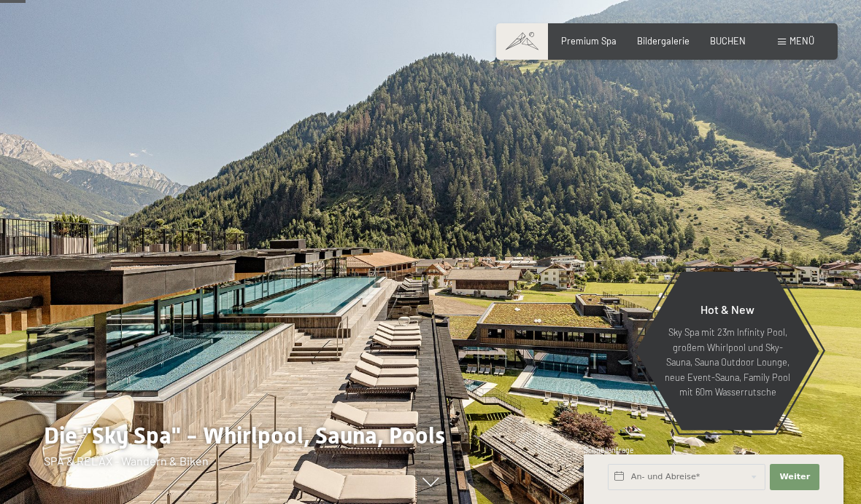 The height and width of the screenshot is (504, 861). What do you see at coordinates (727, 362) in the screenshot?
I see `p: Sky Spa mit 23m Infinity Pool, großem Whirlpool und Sky-Sauna, Sauna Outdoor Lounge, neue Event-S...` at bounding box center [727, 362].